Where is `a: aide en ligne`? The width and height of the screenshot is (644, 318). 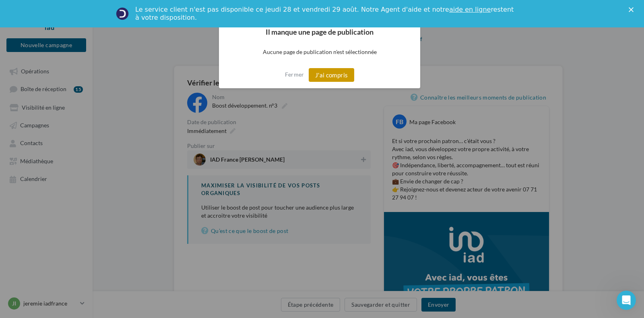 a: aide en ligne is located at coordinates (469, 9).